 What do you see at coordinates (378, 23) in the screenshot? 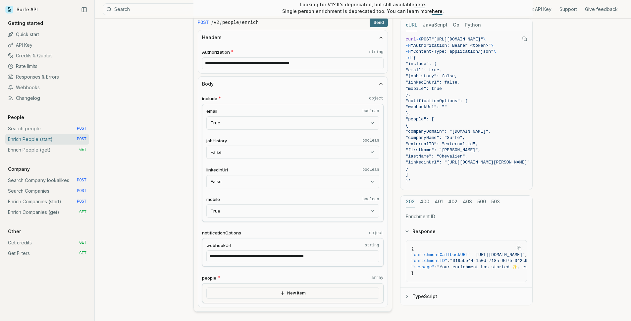
I see `button: Send` at bounding box center [378, 23].